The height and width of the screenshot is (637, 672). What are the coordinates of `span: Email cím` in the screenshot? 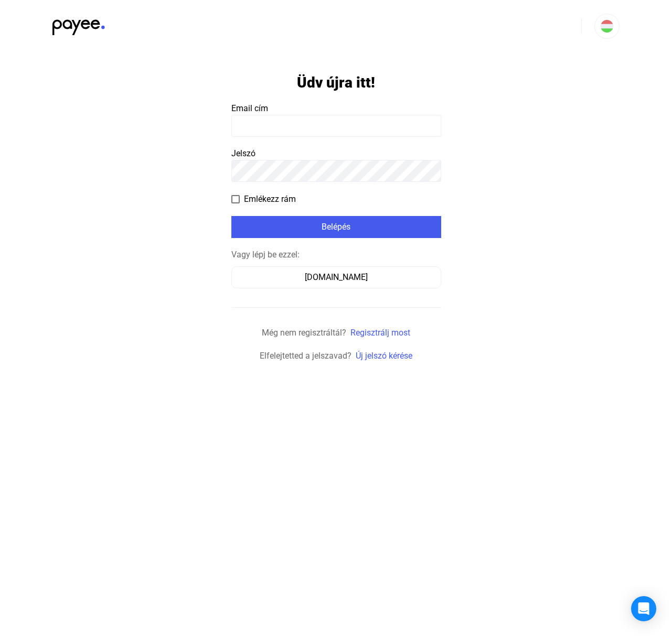 It's located at (250, 108).